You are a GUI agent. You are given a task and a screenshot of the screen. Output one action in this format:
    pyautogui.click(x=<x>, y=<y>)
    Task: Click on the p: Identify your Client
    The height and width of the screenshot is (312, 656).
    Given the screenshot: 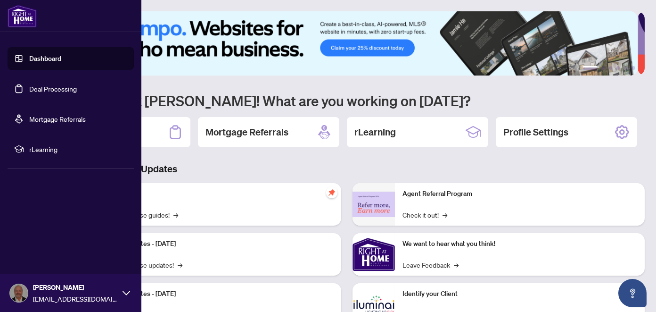 What is the action you would take?
    pyautogui.click(x=520, y=294)
    